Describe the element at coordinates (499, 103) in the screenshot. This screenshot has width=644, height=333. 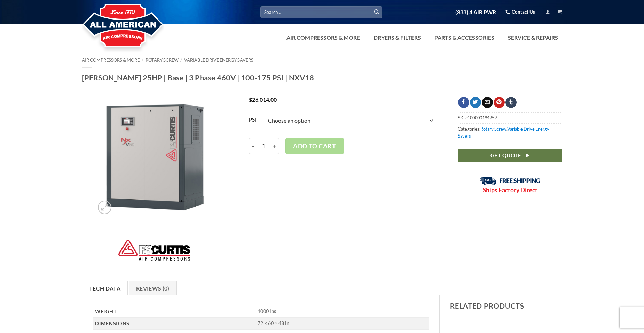
I see `a: Pin on Pinterest` at that location.